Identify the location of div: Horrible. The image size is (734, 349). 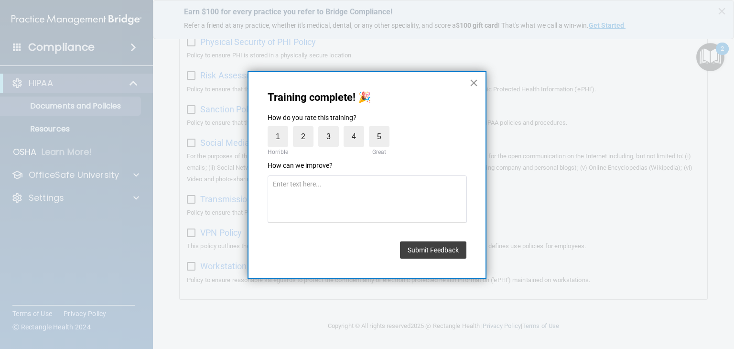
(278, 152).